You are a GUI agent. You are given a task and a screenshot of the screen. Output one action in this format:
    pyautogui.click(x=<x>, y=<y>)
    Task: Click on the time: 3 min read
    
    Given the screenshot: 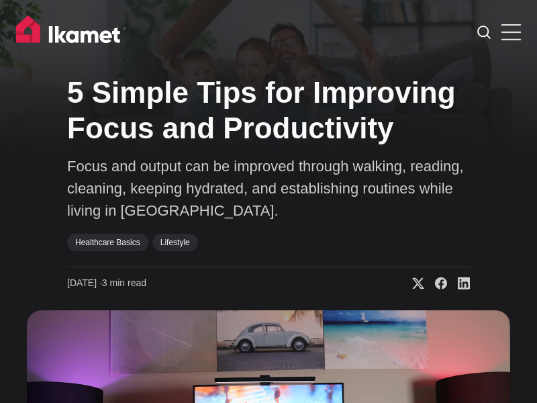 What is the action you would take?
    pyautogui.click(x=107, y=283)
    